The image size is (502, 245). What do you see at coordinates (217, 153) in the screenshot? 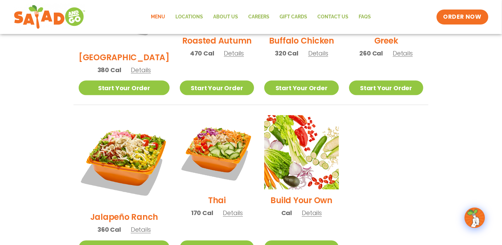
I see `img: Product photo for Thai Salad` at bounding box center [217, 153].